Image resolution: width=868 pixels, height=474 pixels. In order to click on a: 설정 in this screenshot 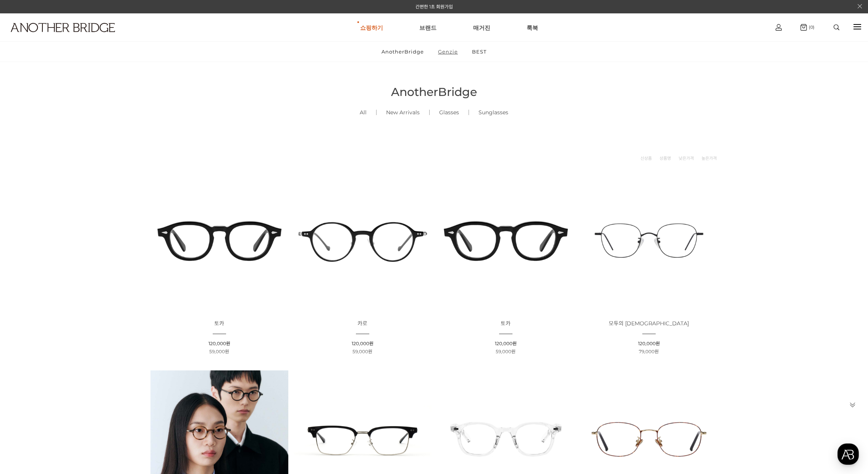, I will do `click(123, 252)`.